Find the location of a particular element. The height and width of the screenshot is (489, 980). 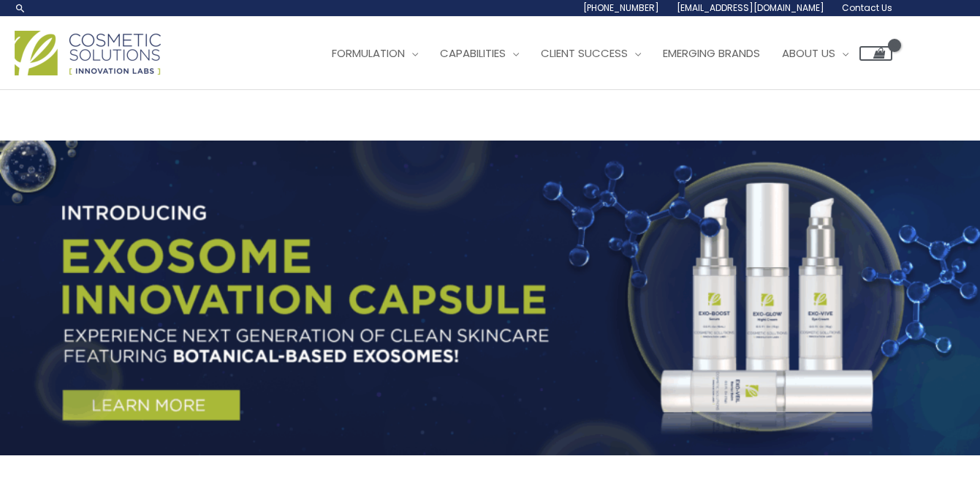

nav: Site Navigation is located at coordinates (601, 53).